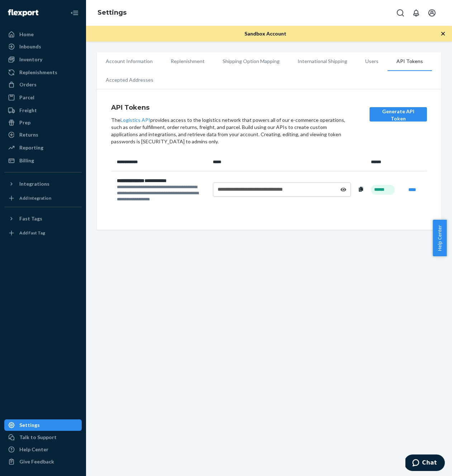 The height and width of the screenshot is (476, 452). I want to click on button: Open Search Box, so click(400, 13).